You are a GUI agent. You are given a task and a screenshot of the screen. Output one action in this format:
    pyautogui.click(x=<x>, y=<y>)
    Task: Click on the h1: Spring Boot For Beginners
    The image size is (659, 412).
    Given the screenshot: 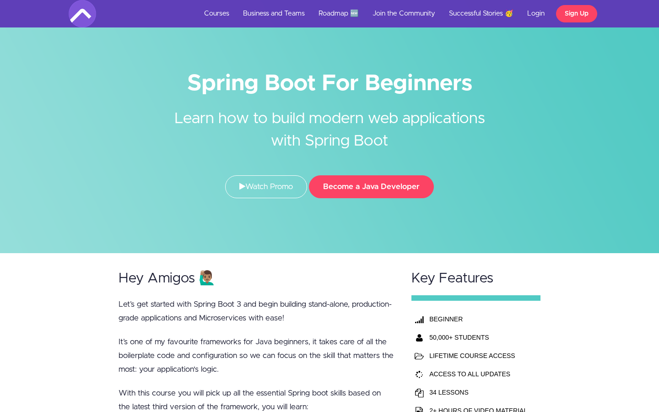 What is the action you would take?
    pyautogui.click(x=329, y=83)
    